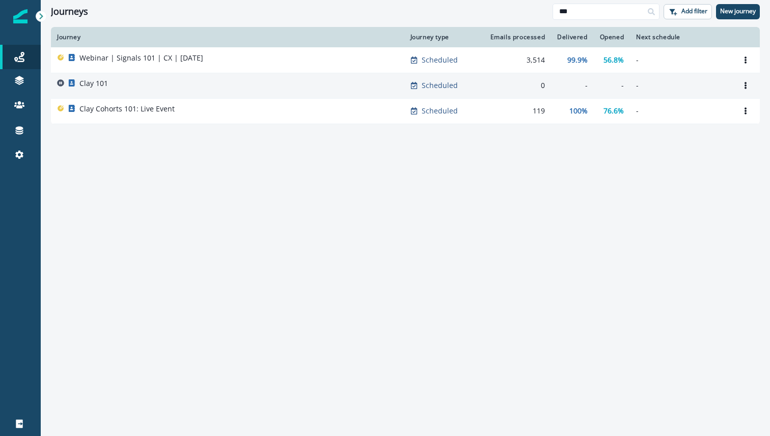 The image size is (770, 436). Describe the element at coordinates (442, 37) in the screenshot. I see `div: Journey type` at that location.